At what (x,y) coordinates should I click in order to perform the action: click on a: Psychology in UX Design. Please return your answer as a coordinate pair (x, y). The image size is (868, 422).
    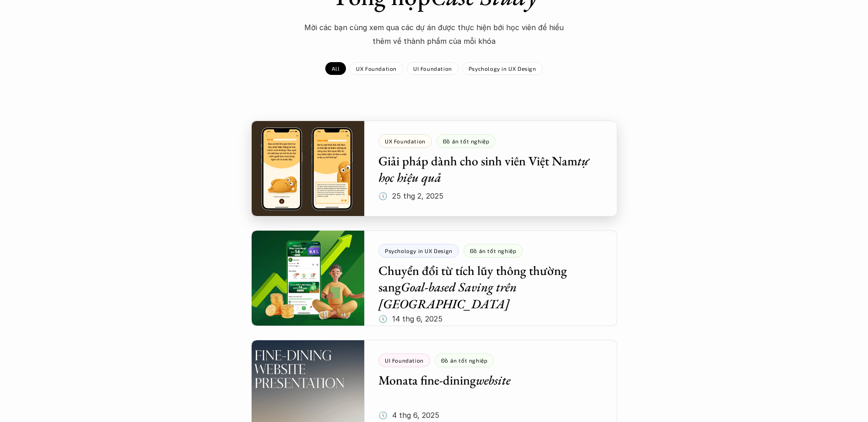
    Looking at the image, I should click on (502, 69).